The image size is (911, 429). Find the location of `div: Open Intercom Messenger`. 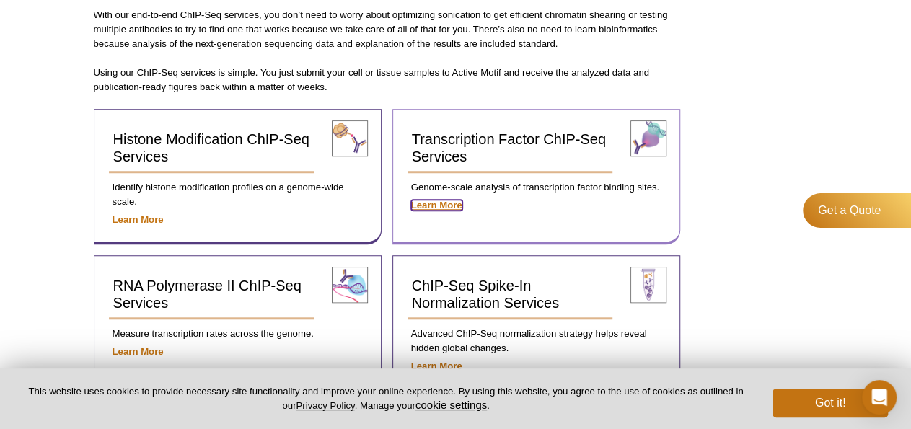

div: Open Intercom Messenger is located at coordinates (879, 397).